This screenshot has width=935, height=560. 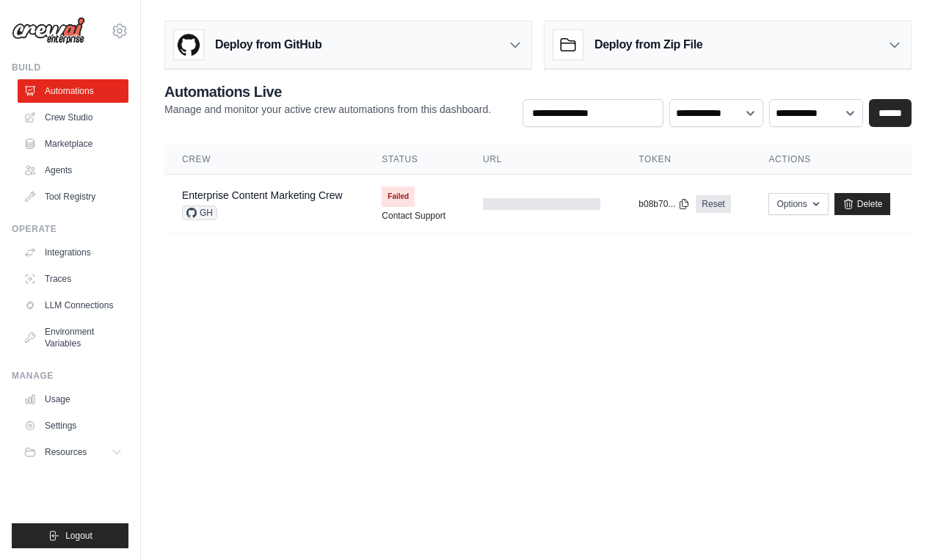 I want to click on button: b08b70..., so click(x=664, y=204).